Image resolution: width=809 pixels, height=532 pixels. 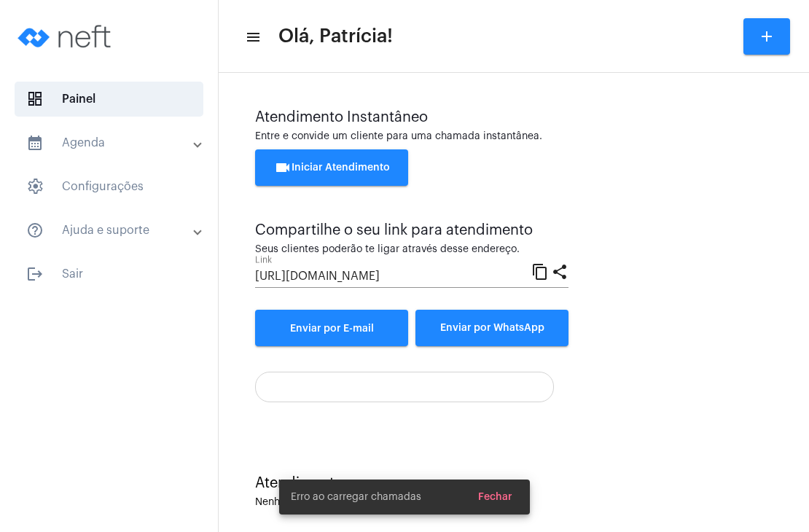 What do you see at coordinates (514, 484) in the screenshot?
I see `div: Atendimentos` at bounding box center [514, 484].